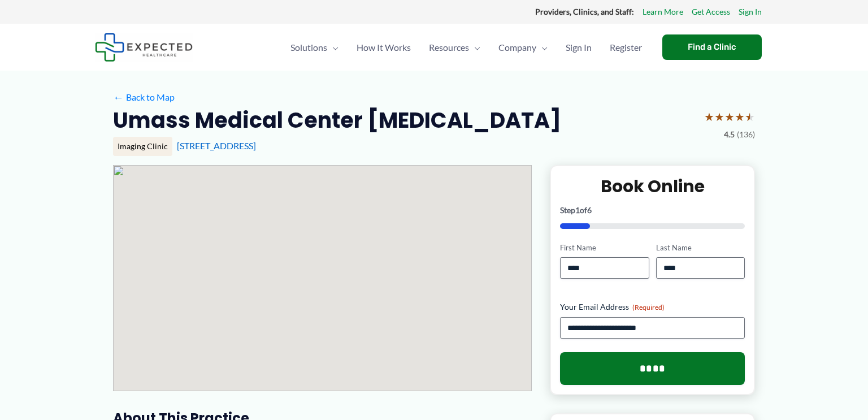 This screenshot has width=868, height=420. Describe the element at coordinates (454, 47) in the screenshot. I see `a: ResourcesMenu Toggle` at that location.